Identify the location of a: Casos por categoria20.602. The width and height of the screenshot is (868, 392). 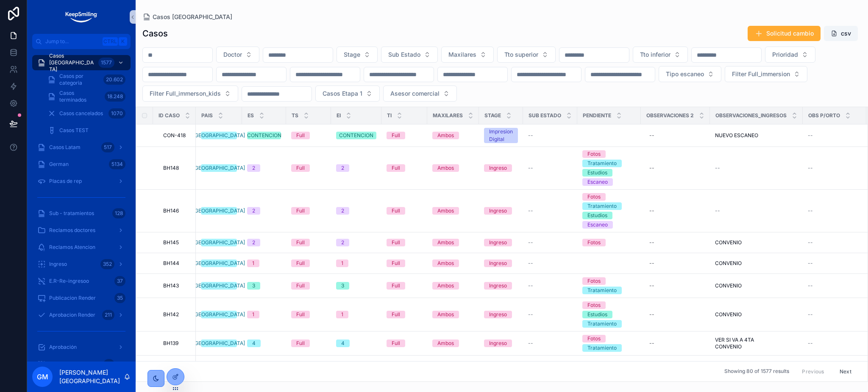
(87, 79).